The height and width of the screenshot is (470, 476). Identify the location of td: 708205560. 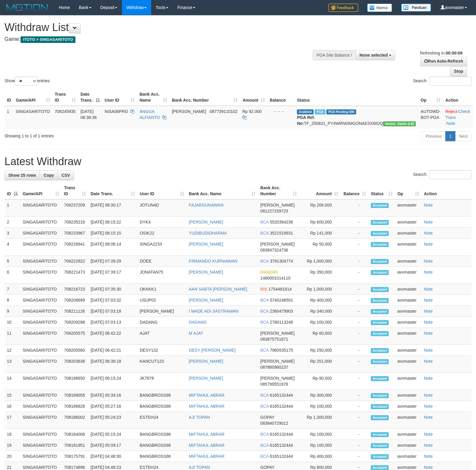
(75, 350).